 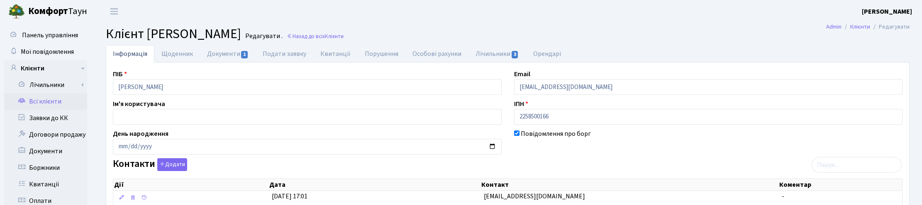 I want to click on span: Клієнти, so click(x=334, y=36).